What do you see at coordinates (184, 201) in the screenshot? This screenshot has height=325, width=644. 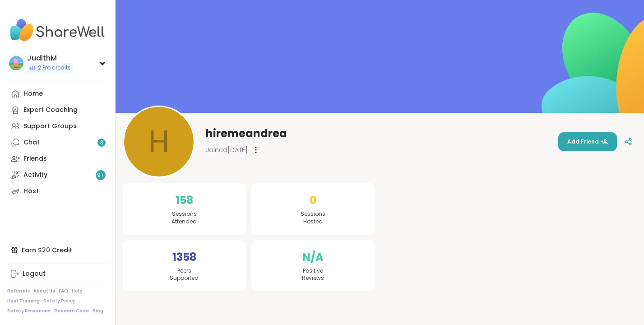 I see `span: 158` at bounding box center [184, 201].